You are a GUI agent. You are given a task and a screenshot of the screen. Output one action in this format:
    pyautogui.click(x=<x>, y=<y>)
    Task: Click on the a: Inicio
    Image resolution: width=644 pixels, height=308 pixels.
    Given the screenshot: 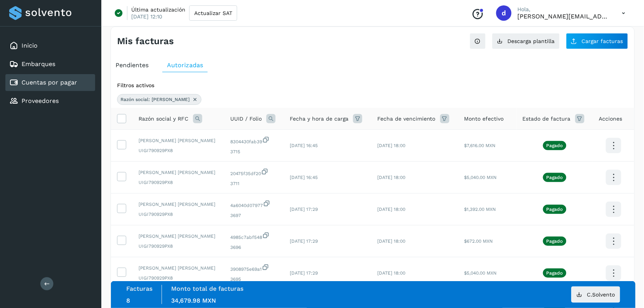 What is the action you would take?
    pyautogui.click(x=30, y=45)
    